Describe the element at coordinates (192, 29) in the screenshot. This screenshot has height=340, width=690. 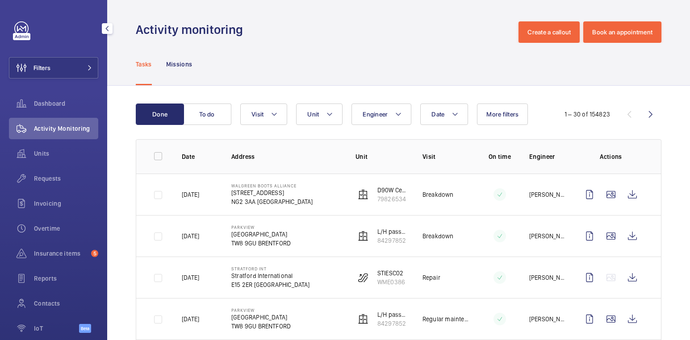
I see `h1: Activity monitoring` at that location.